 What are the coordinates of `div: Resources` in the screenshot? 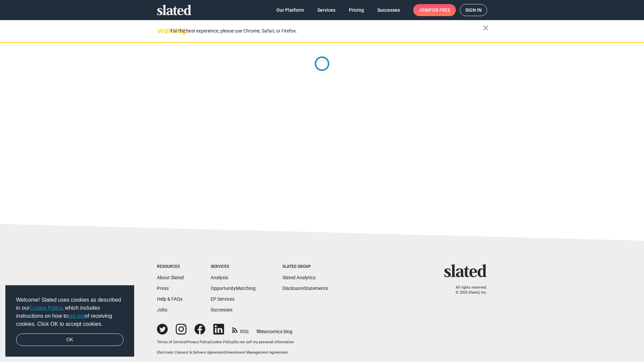 It's located at (170, 267).